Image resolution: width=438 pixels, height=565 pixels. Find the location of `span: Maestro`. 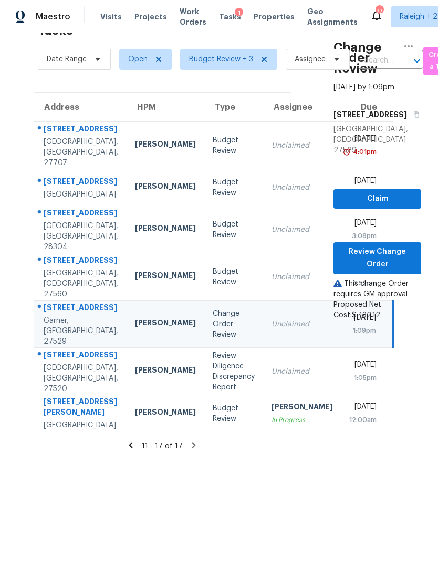

span: Maestro is located at coordinates (53, 17).